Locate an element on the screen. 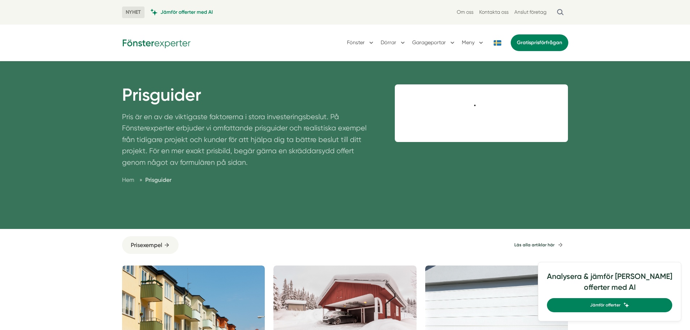 The image size is (690, 330). span: Jämför offerter is located at coordinates (605, 305).